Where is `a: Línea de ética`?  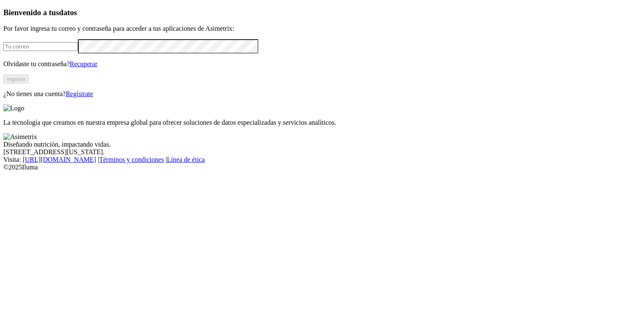
a: Línea de ética is located at coordinates (186, 159).